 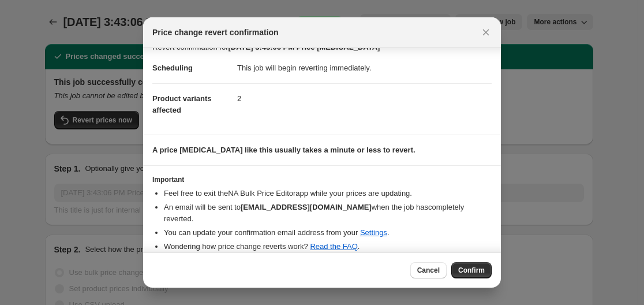 I want to click on dd: This job will begin reverting immediately., so click(x=364, y=68).